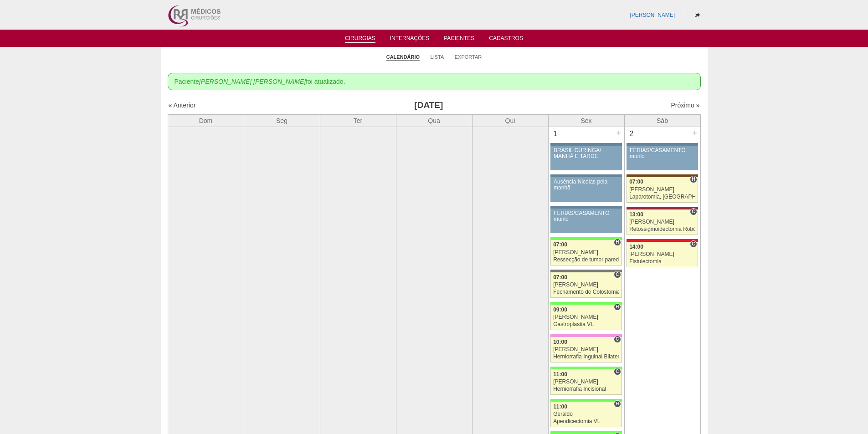 The width and height of the screenshot is (868, 434). What do you see at coordinates (434, 120) in the screenshot?
I see `th: Qua` at bounding box center [434, 120].